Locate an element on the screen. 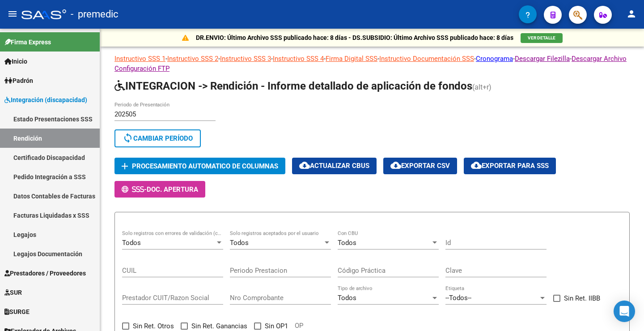  span: SURGE is located at coordinates (17, 312).